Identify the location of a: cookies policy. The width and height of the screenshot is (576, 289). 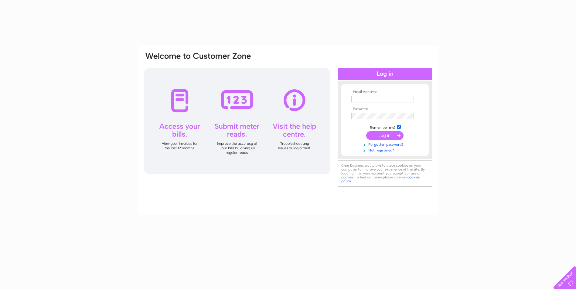
(380, 179).